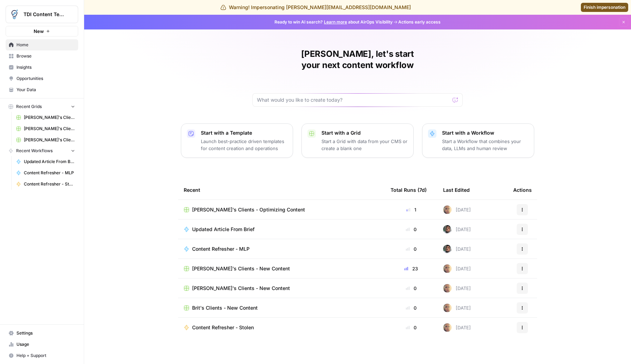 The width and height of the screenshot is (631, 364). Describe the element at coordinates (45, 333) in the screenshot. I see `span: Settings` at that location.